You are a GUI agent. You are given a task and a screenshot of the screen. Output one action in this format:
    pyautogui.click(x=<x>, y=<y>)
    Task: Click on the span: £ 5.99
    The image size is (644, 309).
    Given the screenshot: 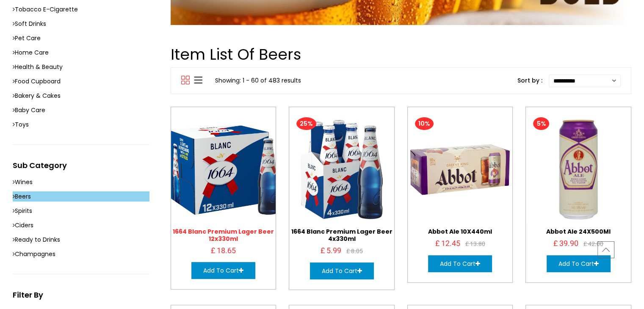 What is the action you would take?
    pyautogui.click(x=331, y=252)
    